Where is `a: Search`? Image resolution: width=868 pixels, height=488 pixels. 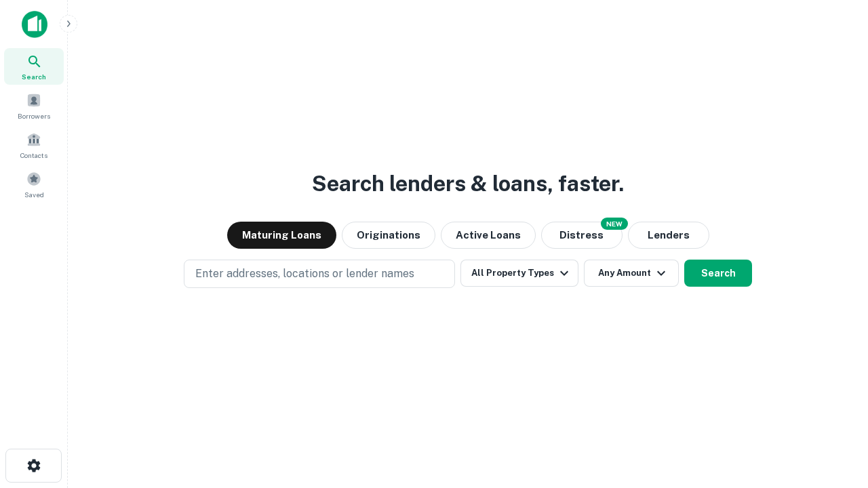 a: Search is located at coordinates (34, 67).